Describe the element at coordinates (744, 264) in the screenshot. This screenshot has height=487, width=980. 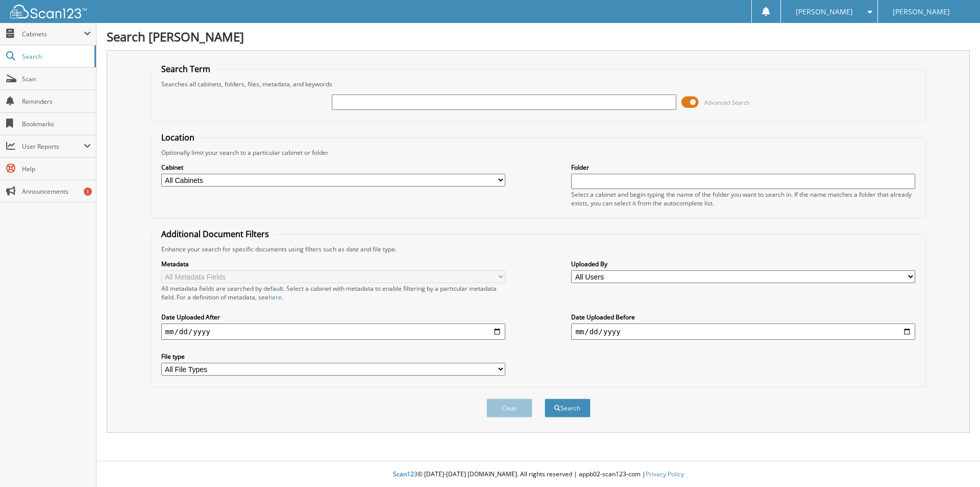
I see `label: Uploaded By` at that location.